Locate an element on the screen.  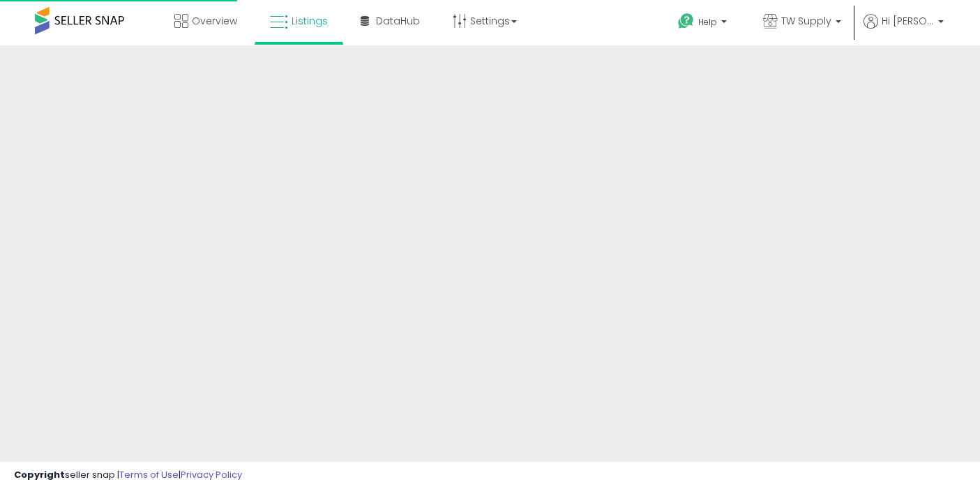
a: Help is located at coordinates (704, 23).